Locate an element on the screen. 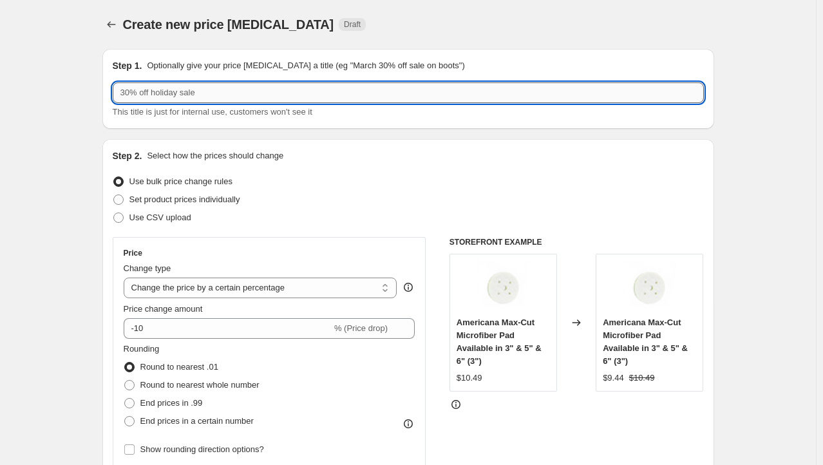 Image resolution: width=823 pixels, height=465 pixels. span: Round to nearest .01 is located at coordinates (179, 366).